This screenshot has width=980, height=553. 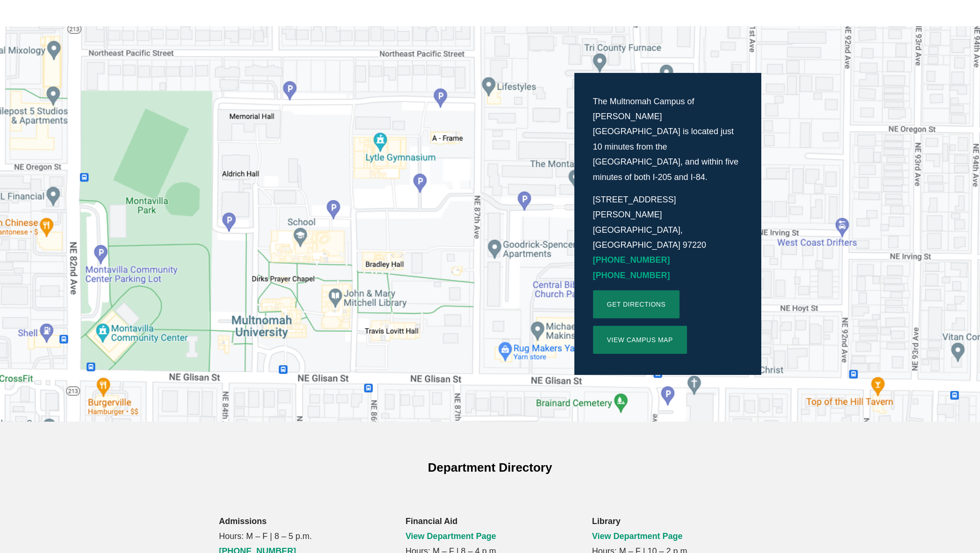 I want to click on a: View Campus Map, so click(x=639, y=340).